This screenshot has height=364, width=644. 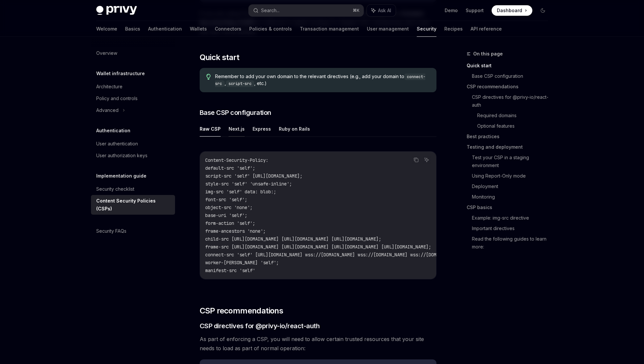 I want to click on button: Ruby on Rails, so click(x=294, y=129).